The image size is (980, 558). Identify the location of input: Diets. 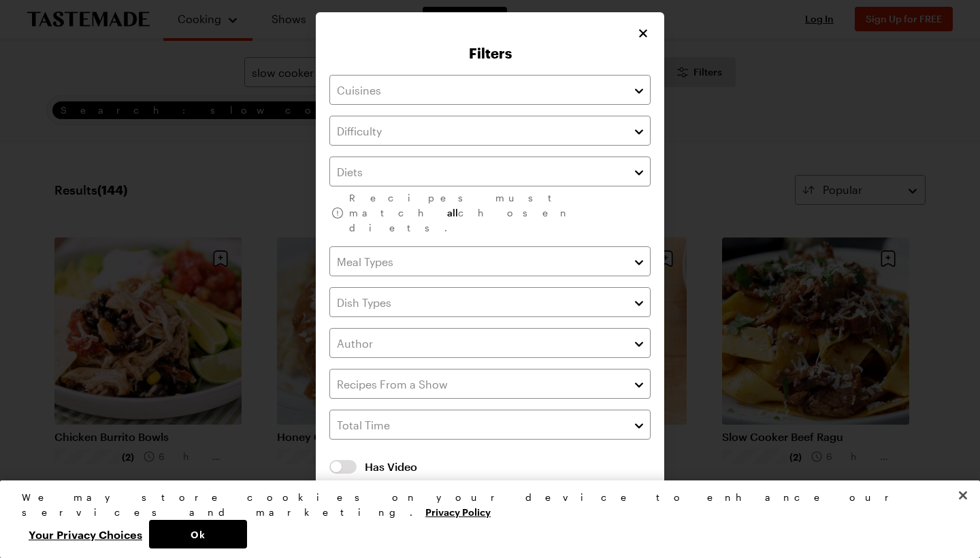
(490, 172).